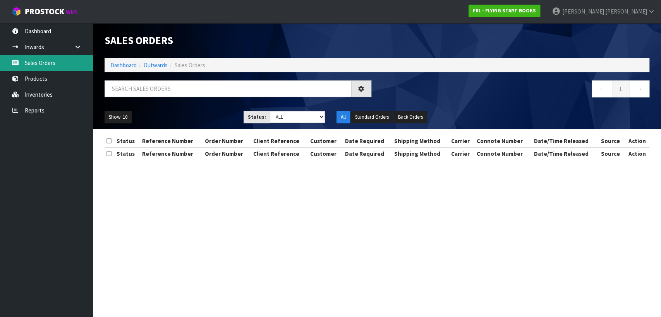  Describe the element at coordinates (228, 89) in the screenshot. I see `input: Search sales orders` at that location.